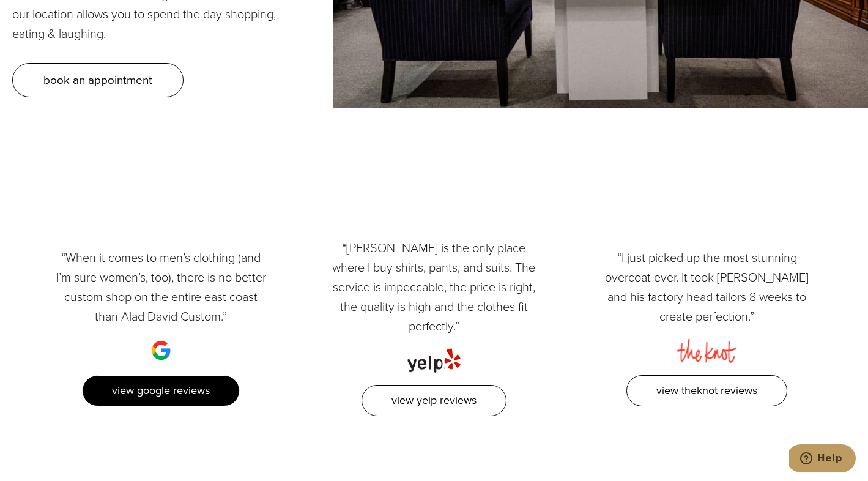 This screenshot has width=868, height=481. I want to click on a: book an appointment, so click(98, 80).